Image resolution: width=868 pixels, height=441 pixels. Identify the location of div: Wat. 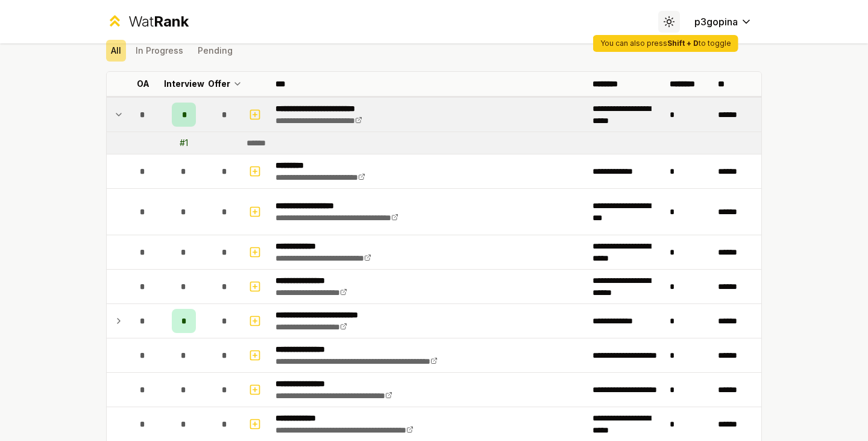
(158, 22).